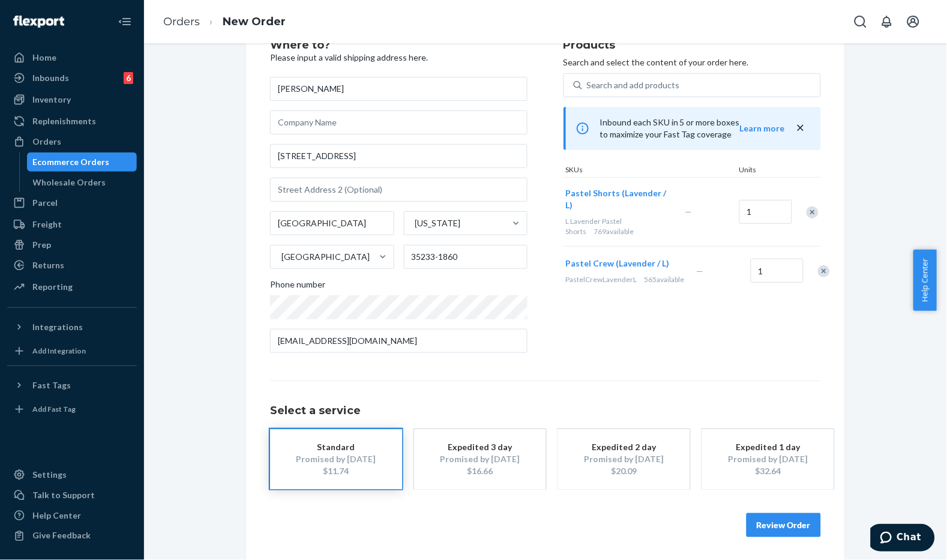  What do you see at coordinates (72, 351) in the screenshot?
I see `a: Add Integration` at bounding box center [72, 351].